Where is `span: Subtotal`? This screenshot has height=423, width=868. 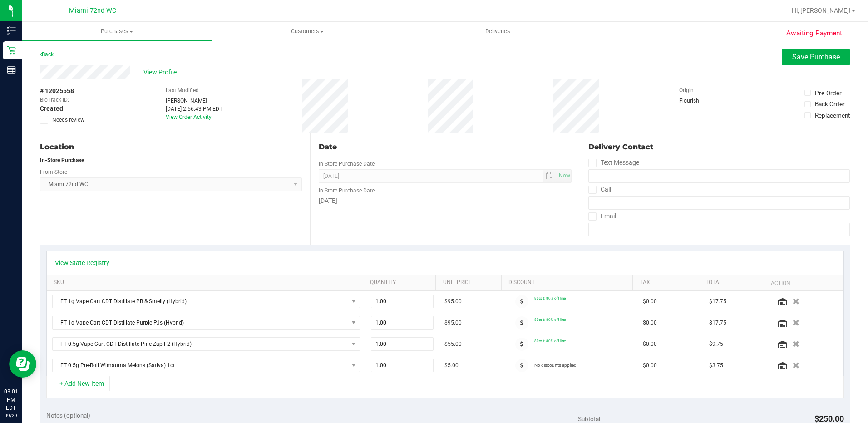 span: Subtotal is located at coordinates (589, 419).